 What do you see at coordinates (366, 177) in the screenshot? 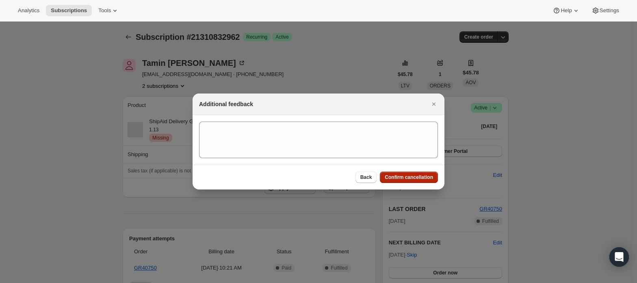
I see `button: Back` at bounding box center [366, 177].